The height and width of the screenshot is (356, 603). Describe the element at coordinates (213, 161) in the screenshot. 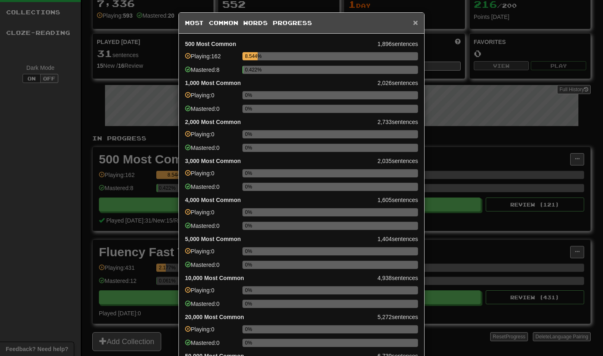

I see `strong: 3,000 Most Common` at that location.